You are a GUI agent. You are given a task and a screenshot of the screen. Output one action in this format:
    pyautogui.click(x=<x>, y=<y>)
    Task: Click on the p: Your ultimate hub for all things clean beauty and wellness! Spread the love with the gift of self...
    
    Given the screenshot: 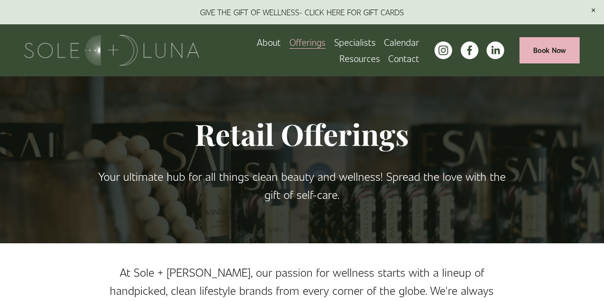 What is the action you would take?
    pyautogui.click(x=302, y=186)
    